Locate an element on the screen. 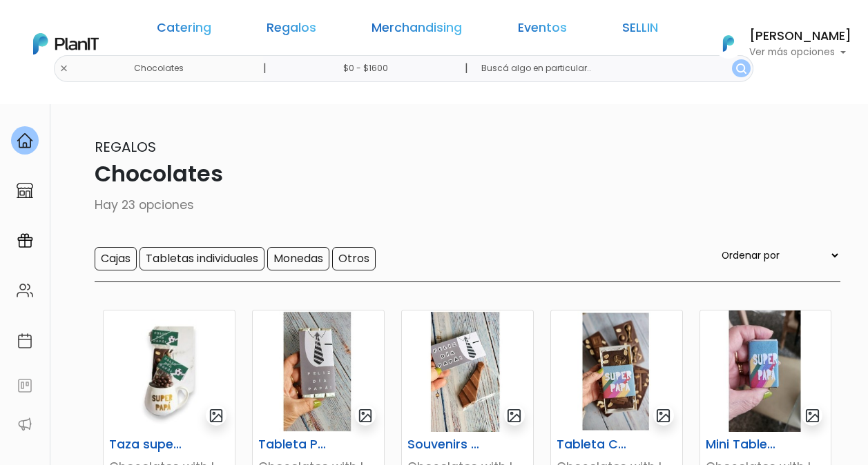 Image resolution: width=868 pixels, height=465 pixels. input: Cajas is located at coordinates (115, 259).